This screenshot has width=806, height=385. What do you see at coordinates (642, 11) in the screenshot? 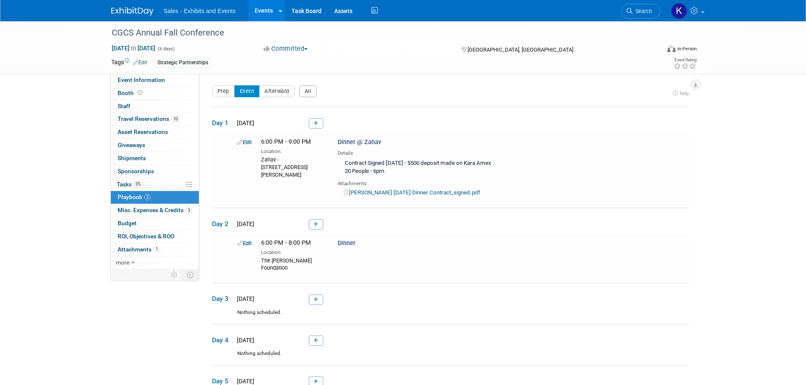
I see `span: Search` at bounding box center [642, 11].